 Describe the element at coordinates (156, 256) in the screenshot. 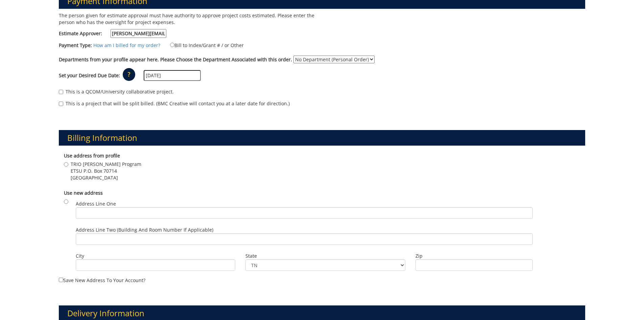

I see `label: City` at that location.